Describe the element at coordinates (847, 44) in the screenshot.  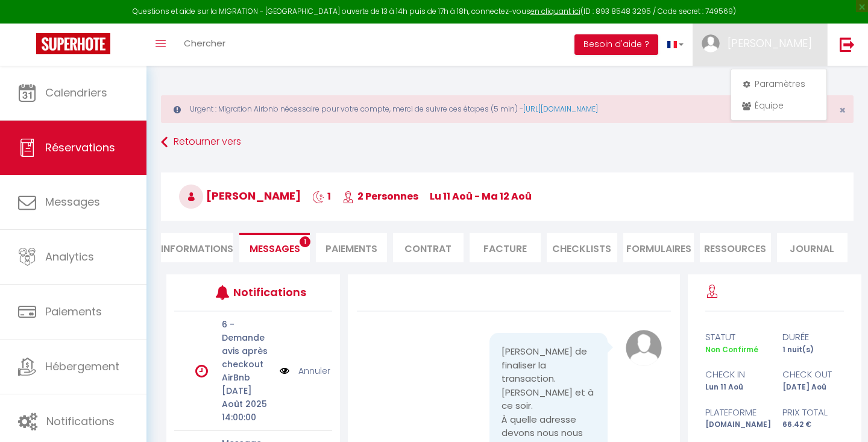
I see `img: logout` at that location.